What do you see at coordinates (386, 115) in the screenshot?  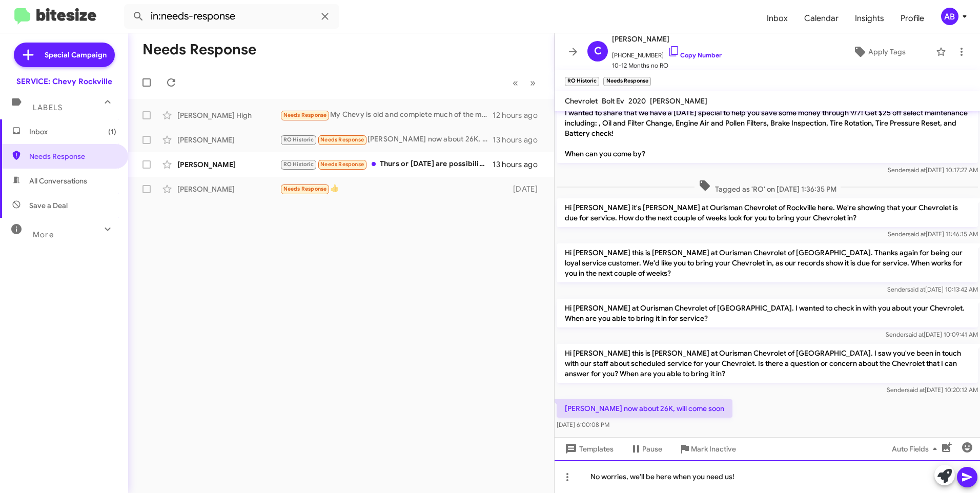 I see `div: My Chevy is old and complete much of the maintenance myself or at a shop near my house. If I run ...` at bounding box center [386, 115].